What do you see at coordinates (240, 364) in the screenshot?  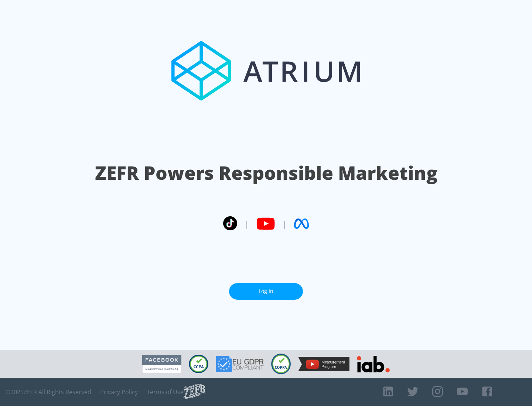 I see `img: GDPR Compliant` at bounding box center [240, 364].